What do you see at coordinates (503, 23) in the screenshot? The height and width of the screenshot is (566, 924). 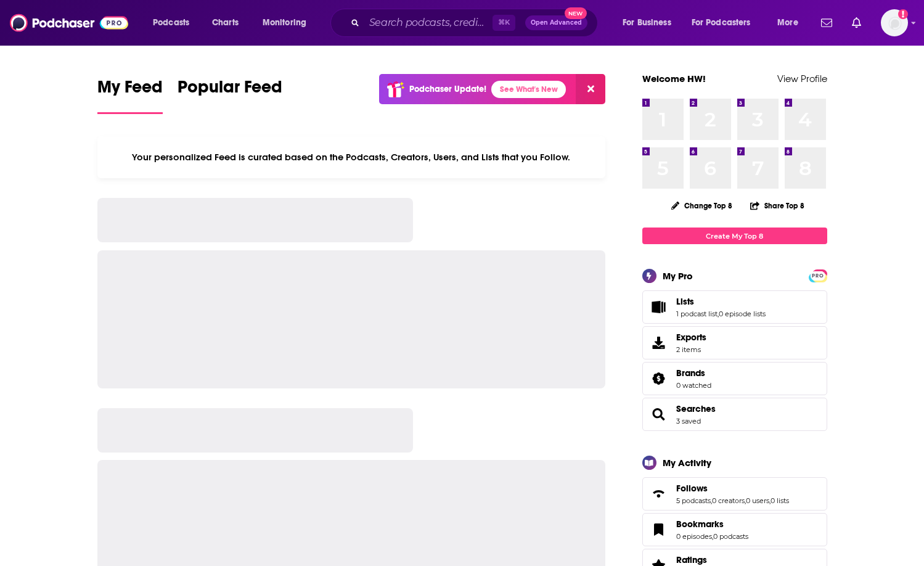 I see `span: ⌘ K` at bounding box center [503, 23].